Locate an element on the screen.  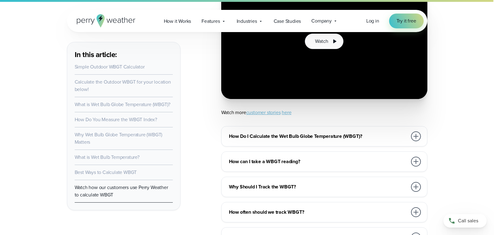
a: customer stories is located at coordinates (264, 112).